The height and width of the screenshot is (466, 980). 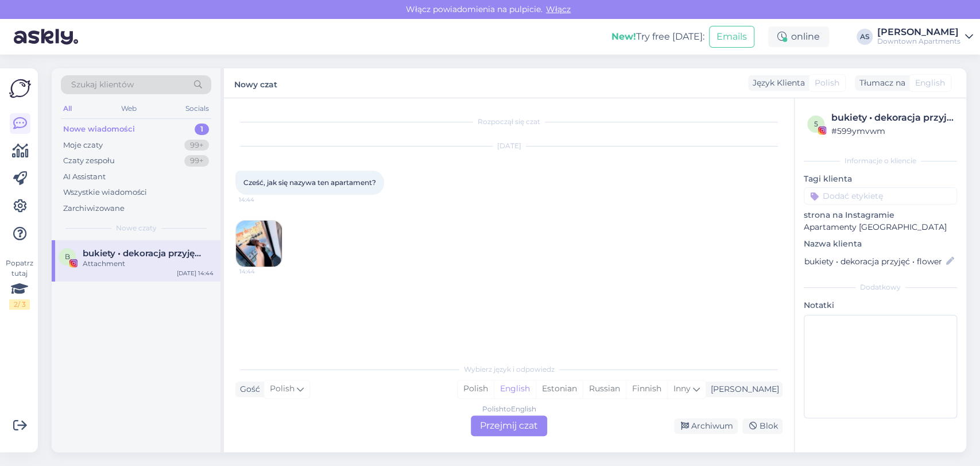 I want to click on input: Dodaj nazwę, so click(x=874, y=261).